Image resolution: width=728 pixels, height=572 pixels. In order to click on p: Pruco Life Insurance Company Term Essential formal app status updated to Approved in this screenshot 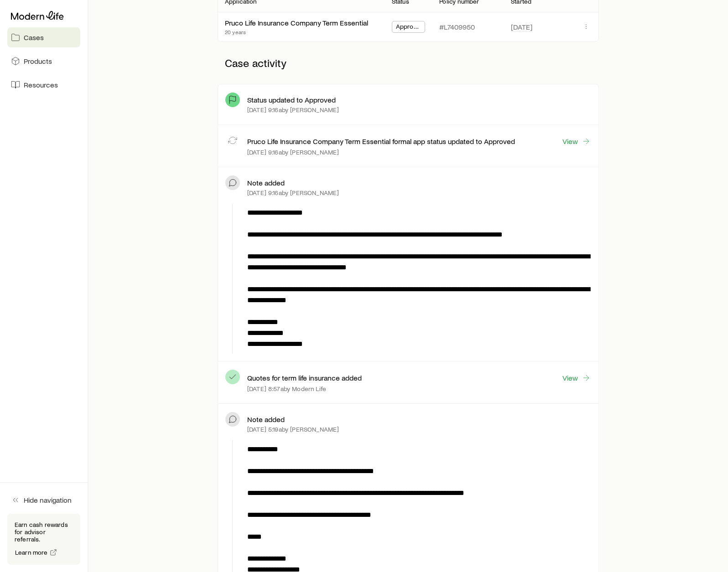, I will do `click(381, 141)`.